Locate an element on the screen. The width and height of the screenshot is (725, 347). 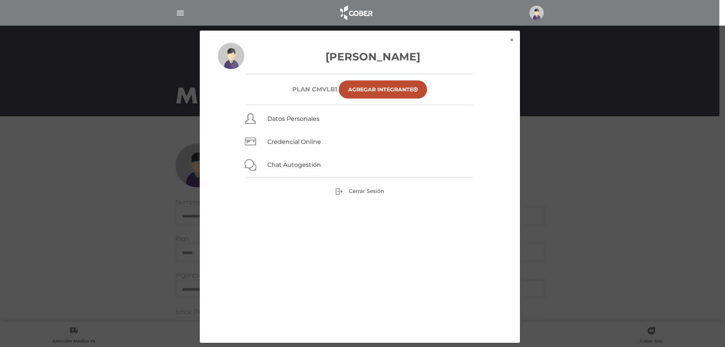
img: Cober_menu-lines-white.svg is located at coordinates (180, 13).